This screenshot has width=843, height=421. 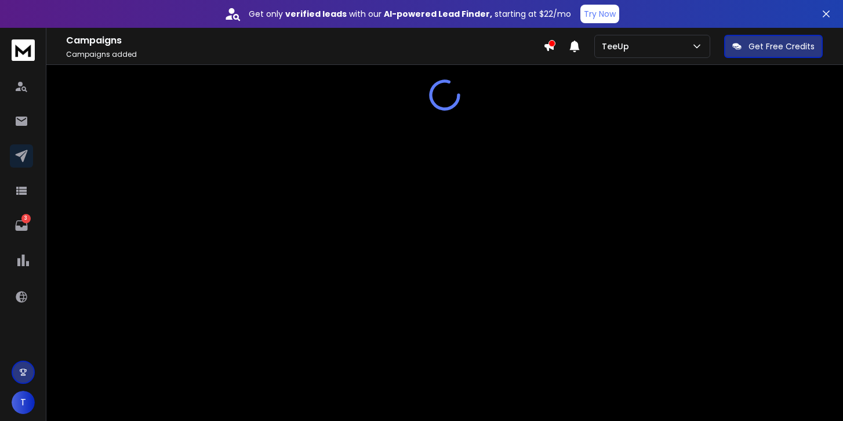 What do you see at coordinates (599, 14) in the screenshot?
I see `p: Try Now` at bounding box center [599, 14].